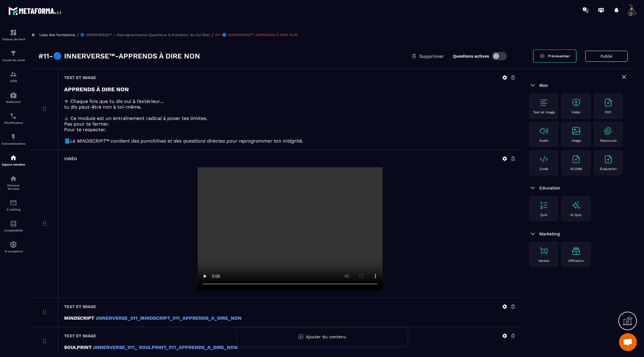 This screenshot has height=357, width=644. I want to click on p: Ventes, so click(544, 260).